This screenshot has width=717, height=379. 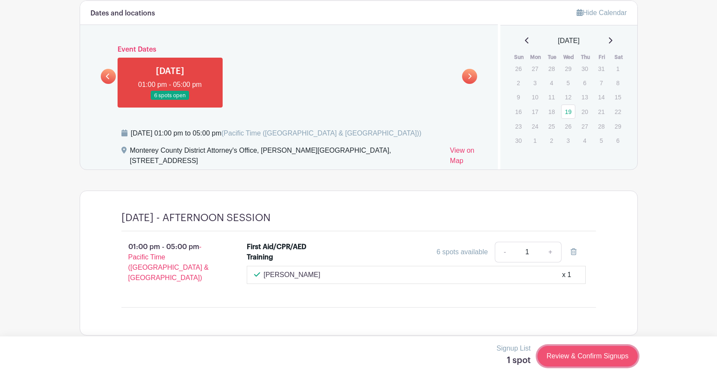 I want to click on p: 18, so click(x=551, y=111).